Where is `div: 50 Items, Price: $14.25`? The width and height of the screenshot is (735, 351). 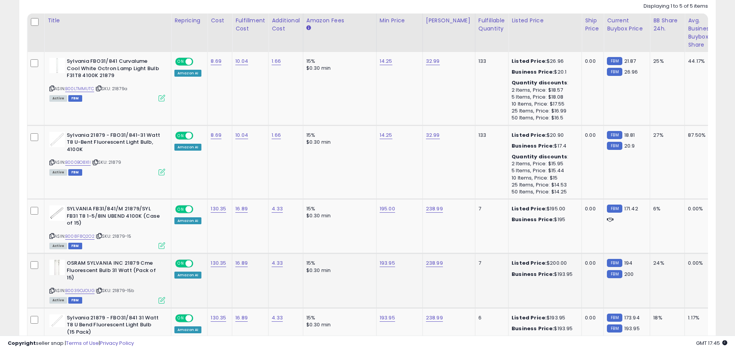 div: 50 Items, Price: $14.25 is located at coordinates (543, 192).